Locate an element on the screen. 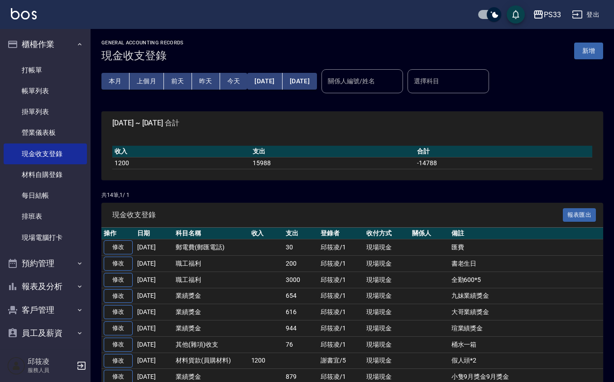 The image size is (614, 382). th: 科目名稱 is located at coordinates (211, 234).